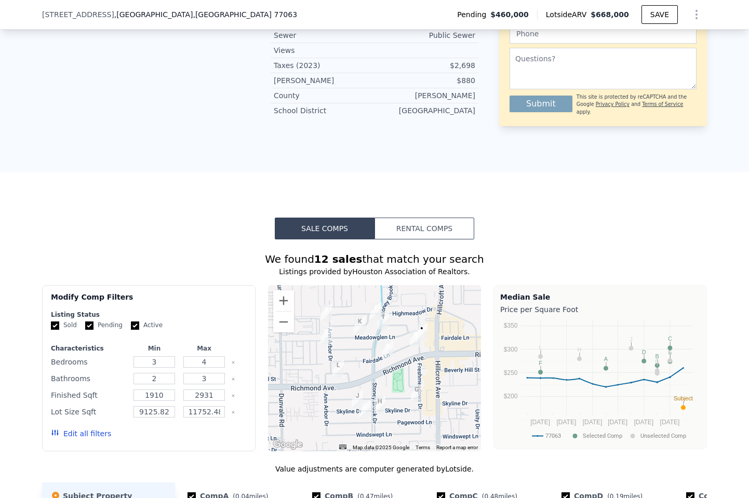 The image size is (749, 498). I want to click on div: $880, so click(425, 80).